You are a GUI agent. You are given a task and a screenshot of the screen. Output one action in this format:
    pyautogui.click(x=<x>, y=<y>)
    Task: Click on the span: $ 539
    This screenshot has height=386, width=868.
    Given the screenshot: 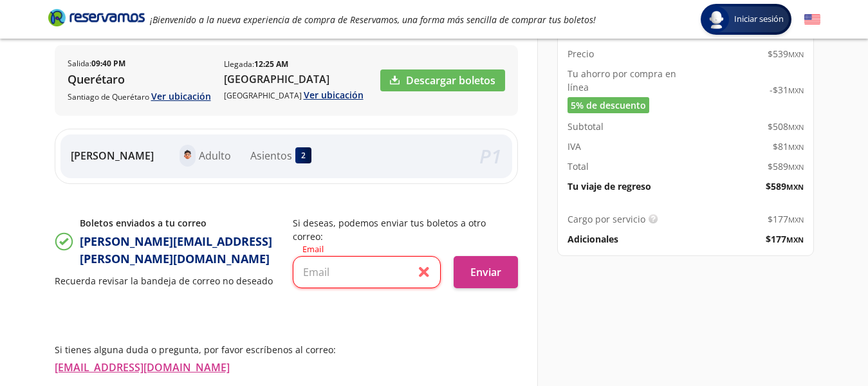 What is the action you would take?
    pyautogui.click(x=785, y=53)
    